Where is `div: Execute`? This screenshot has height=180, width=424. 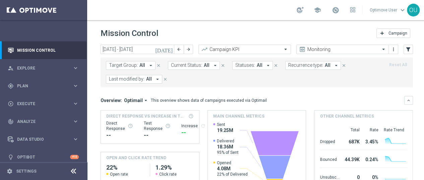
div: Execute is located at coordinates (40, 104).